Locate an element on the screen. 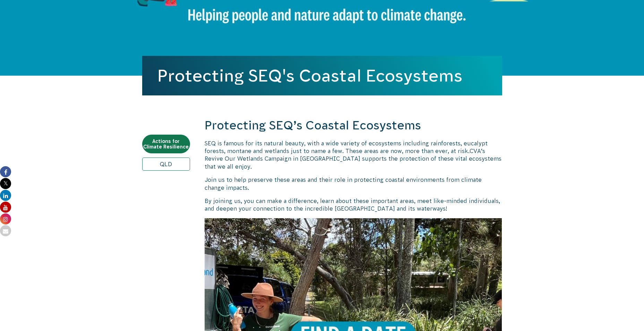 This screenshot has width=644, height=331. h2: Protecting SEQ’s Coastal Ecosystems is located at coordinates (353, 125).